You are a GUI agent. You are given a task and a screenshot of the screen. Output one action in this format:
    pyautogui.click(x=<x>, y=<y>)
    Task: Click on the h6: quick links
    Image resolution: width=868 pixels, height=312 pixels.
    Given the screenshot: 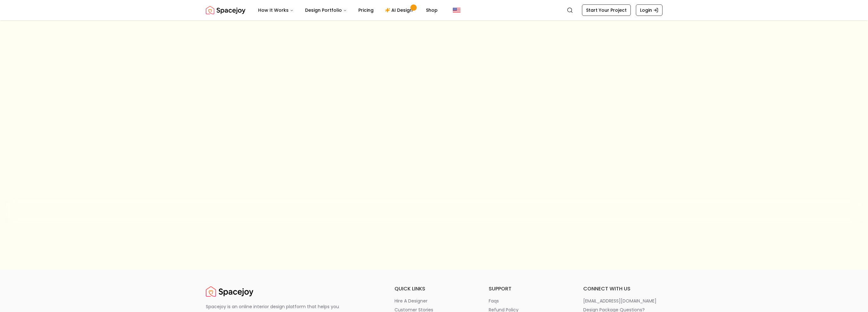 What is the action you would take?
    pyautogui.click(x=434, y=289)
    